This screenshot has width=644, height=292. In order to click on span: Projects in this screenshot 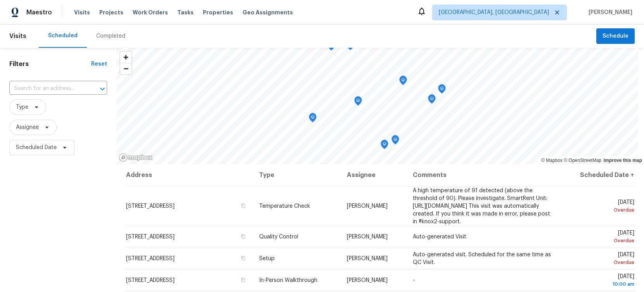, I will do `click(111, 12)`.